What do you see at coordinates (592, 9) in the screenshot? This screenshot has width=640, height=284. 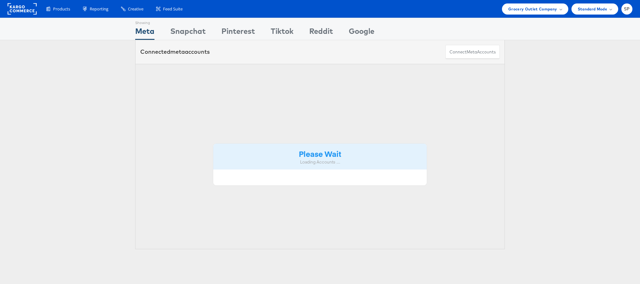 I see `span: Standard Mode` at bounding box center [592, 9].